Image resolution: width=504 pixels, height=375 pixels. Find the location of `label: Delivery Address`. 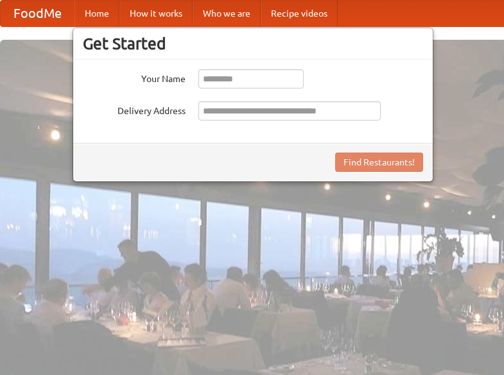

label: Delivery Address is located at coordinates (134, 109).